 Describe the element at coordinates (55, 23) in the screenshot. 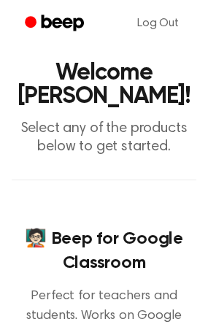

I see `a: Beep` at that location.